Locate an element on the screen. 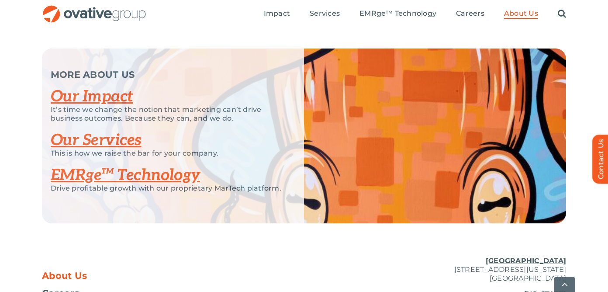 This screenshot has height=292, width=608. p: It’s time we change the notion that marketing can’t drive business outcomes. Because they can, an... is located at coordinates (166, 114).